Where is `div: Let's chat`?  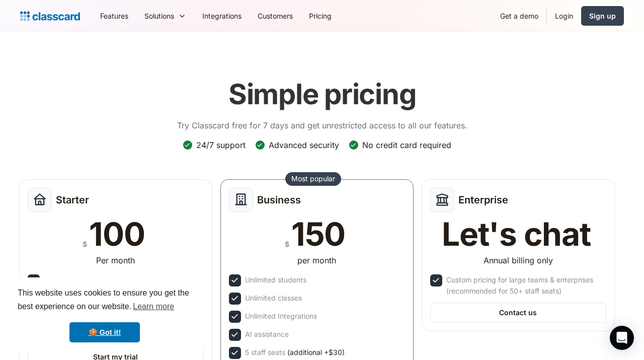 div: Let's chat is located at coordinates (516, 234).